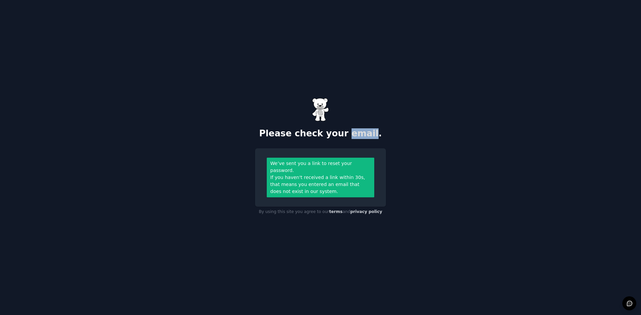  What do you see at coordinates (320, 184) in the screenshot?
I see `div: If you haven't received a link within 30s, that means you entered an email that does not exist in...` at bounding box center [320, 184].